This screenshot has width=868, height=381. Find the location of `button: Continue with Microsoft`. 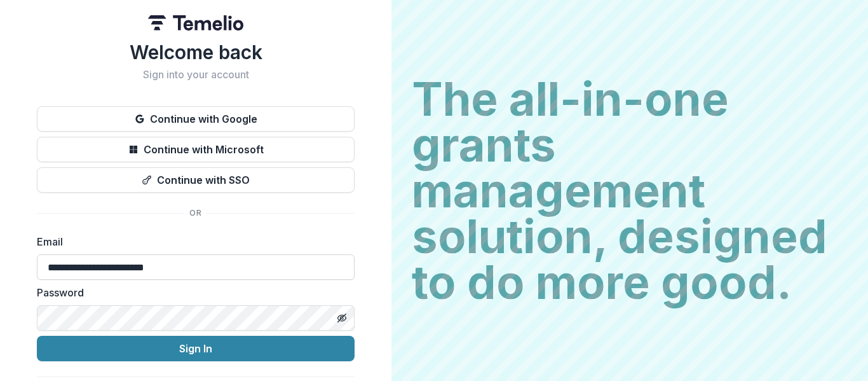

button: Continue with Microsoft is located at coordinates (196, 149).